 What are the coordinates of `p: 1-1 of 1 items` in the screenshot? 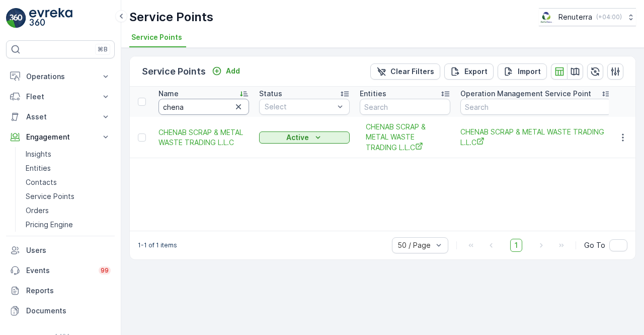 It's located at (157, 245).